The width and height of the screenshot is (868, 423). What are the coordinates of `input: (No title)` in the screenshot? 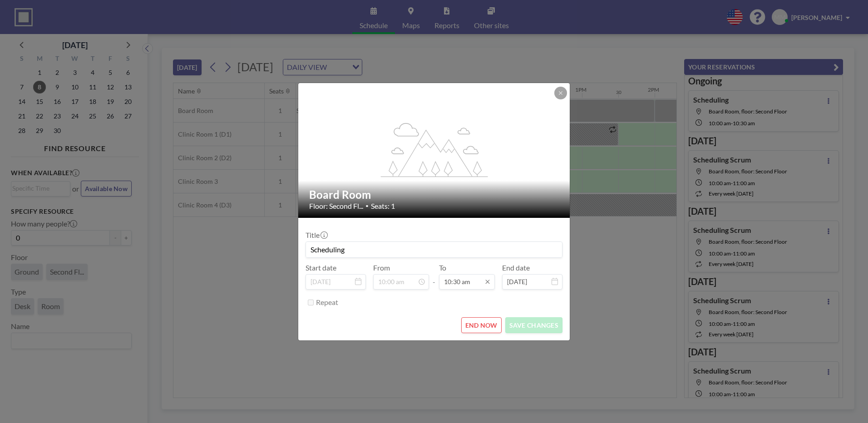 It's located at (434, 250).